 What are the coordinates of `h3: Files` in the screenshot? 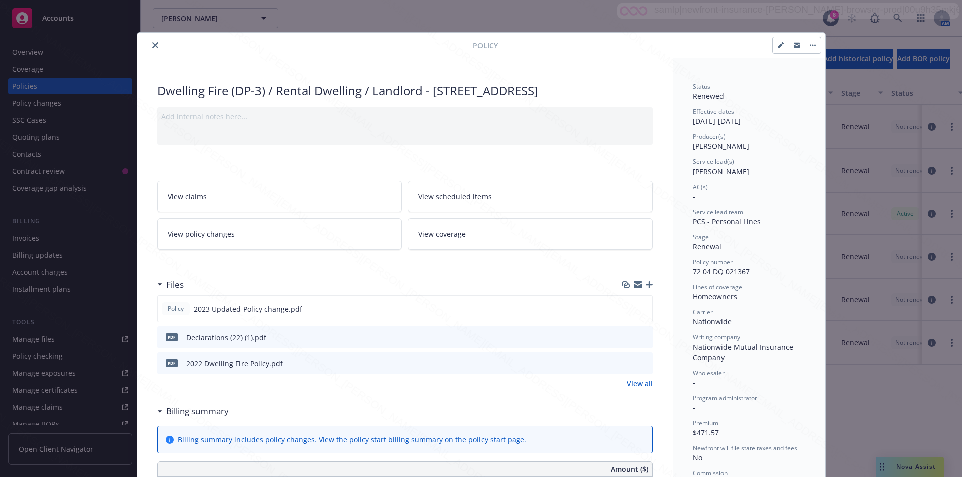 It's located at (175, 285).